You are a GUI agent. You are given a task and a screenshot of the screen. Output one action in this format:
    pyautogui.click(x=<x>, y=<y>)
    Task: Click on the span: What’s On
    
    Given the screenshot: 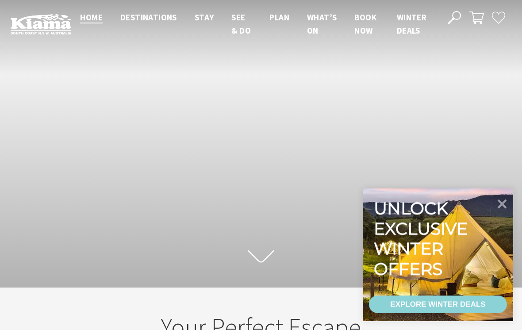 What is the action you would take?
    pyautogui.click(x=321, y=24)
    